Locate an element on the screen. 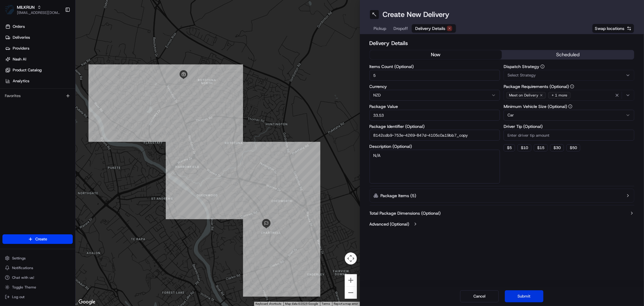 The width and height of the screenshot is (644, 306). label: Package Value is located at coordinates (435, 106).